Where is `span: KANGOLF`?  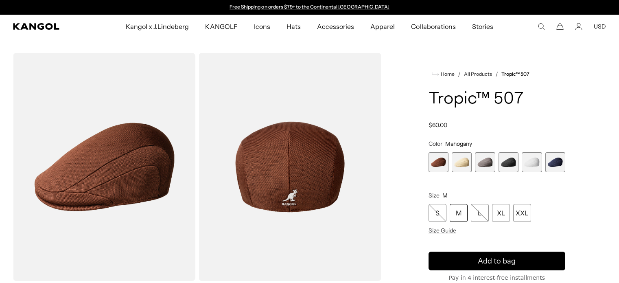 span: KANGOLF is located at coordinates (221, 26).